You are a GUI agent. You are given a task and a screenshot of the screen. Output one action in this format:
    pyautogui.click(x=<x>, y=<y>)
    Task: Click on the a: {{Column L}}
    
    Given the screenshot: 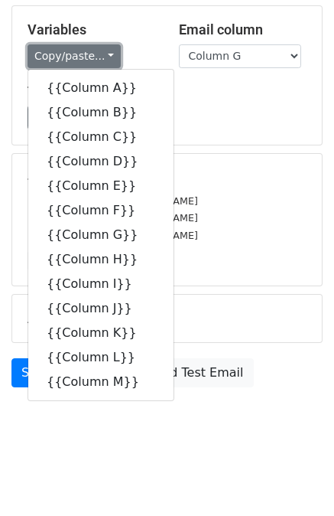 What is the action you would take?
    pyautogui.click(x=101, y=357)
    